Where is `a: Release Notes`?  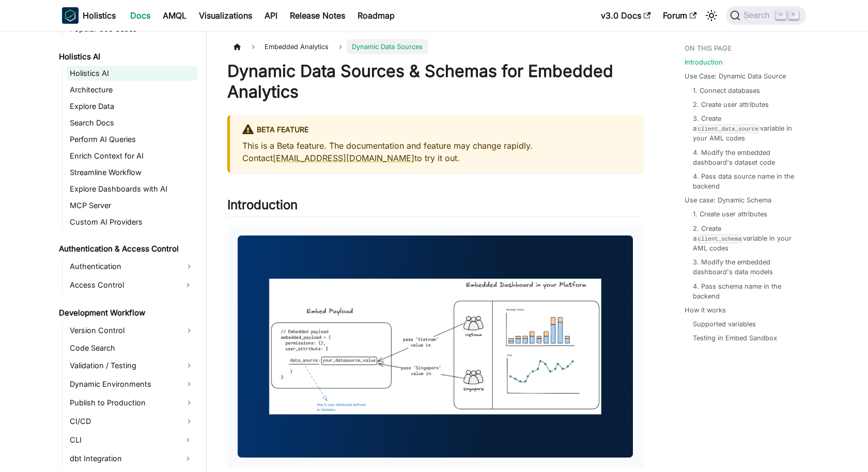 a: Release Notes is located at coordinates (317, 16).